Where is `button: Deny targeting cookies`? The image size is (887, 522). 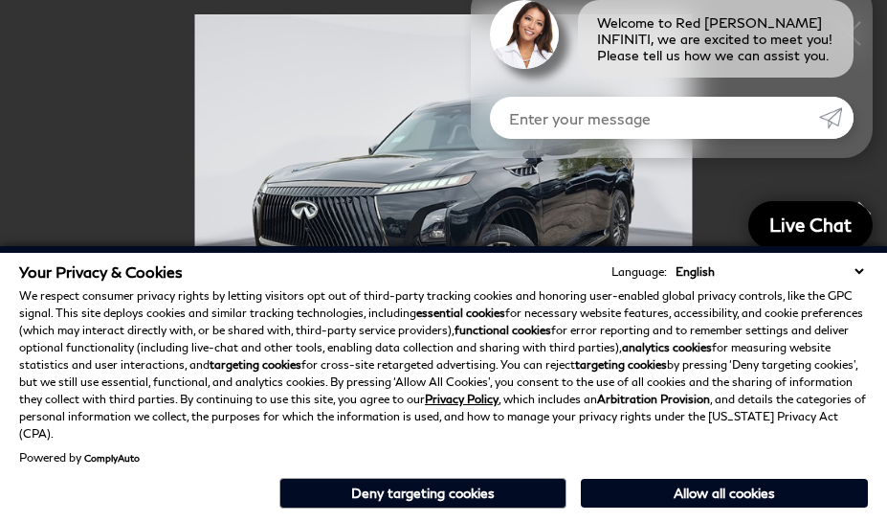 button: Deny targeting cookies is located at coordinates (423, 493).